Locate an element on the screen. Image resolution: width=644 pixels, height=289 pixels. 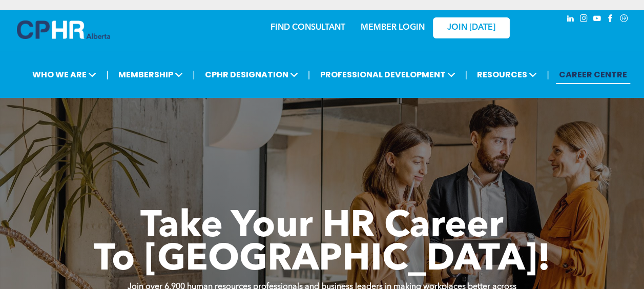
span: Take Your HR Career is located at coordinates (322, 227).